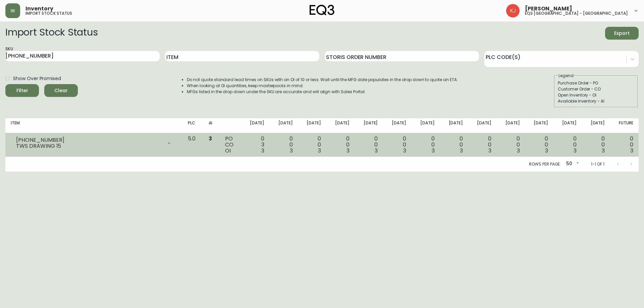  I want to click on button: Export, so click(622, 33).